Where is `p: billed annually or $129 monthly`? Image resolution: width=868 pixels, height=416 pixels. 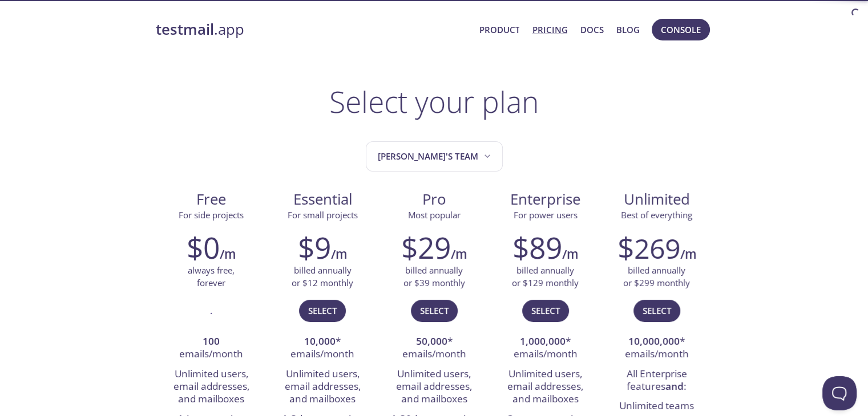 p: billed annually or $129 monthly is located at coordinates (545, 276).